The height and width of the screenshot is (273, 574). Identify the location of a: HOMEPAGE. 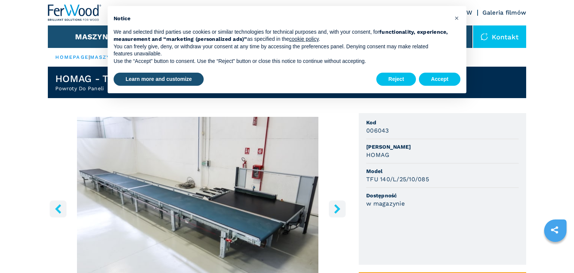
(72, 57).